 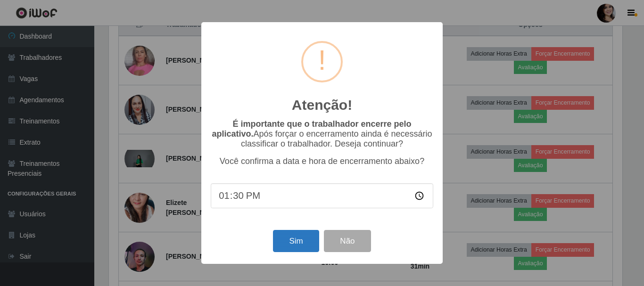 I want to click on button: Sim, so click(x=295, y=241).